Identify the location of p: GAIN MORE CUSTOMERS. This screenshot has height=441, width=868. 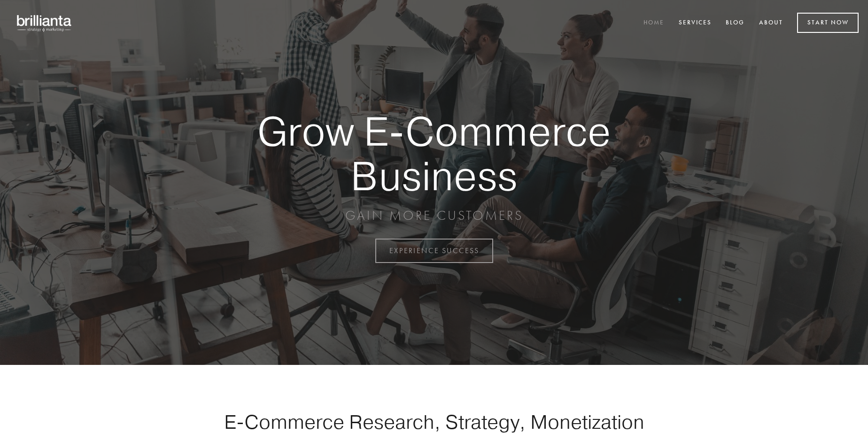
(434, 216).